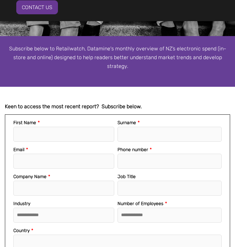 The image size is (235, 247). I want to click on span: Email, so click(19, 150).